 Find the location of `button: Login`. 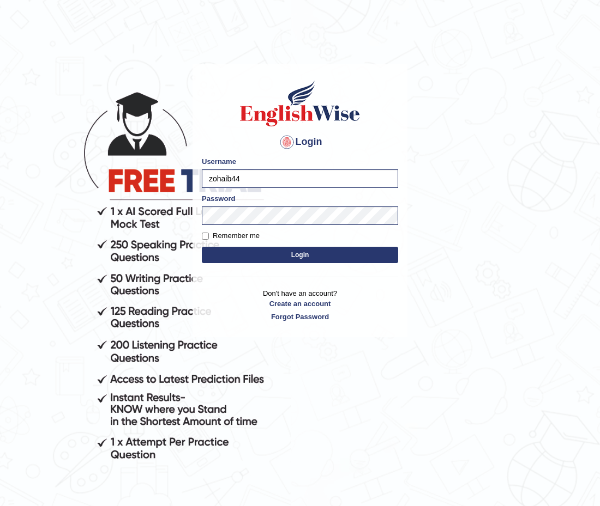

button: Login is located at coordinates (300, 255).